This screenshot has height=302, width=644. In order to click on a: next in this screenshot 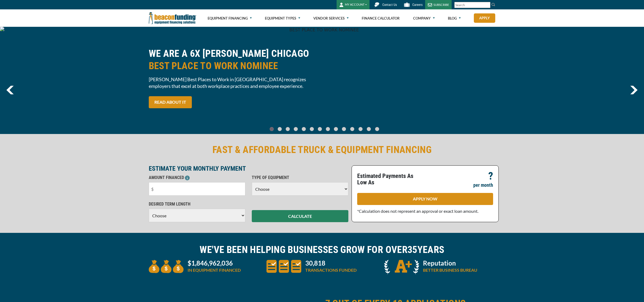, I will do `click(634, 90)`.